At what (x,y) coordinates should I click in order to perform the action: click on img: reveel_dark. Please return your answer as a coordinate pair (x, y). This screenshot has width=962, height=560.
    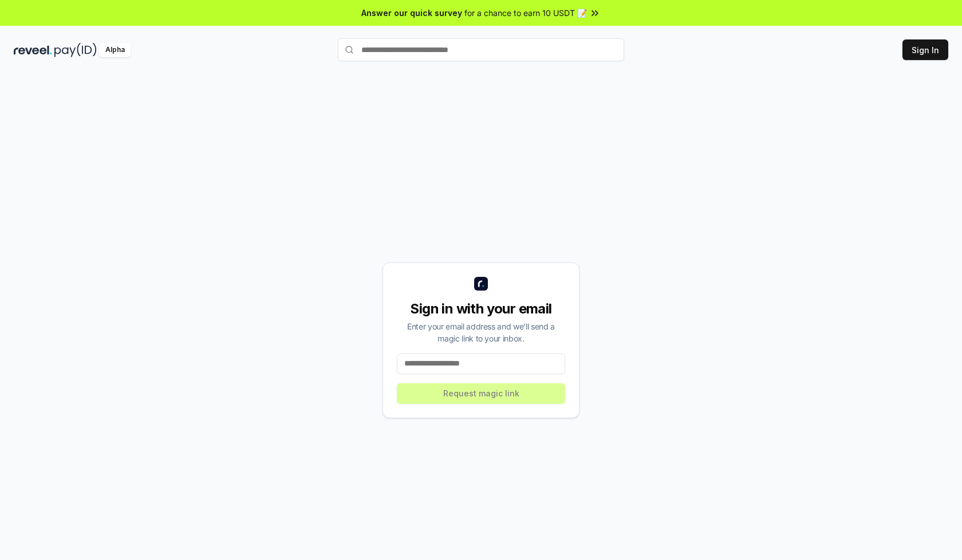
    Looking at the image, I should click on (33, 50).